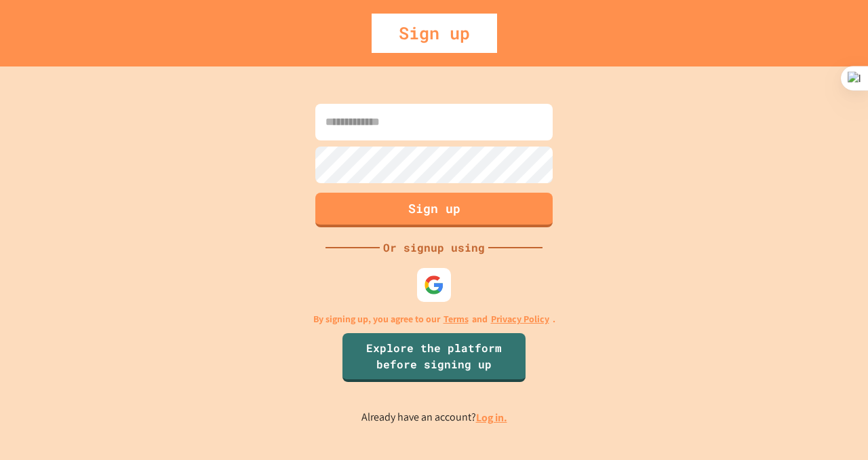 The height and width of the screenshot is (460, 868). Describe the element at coordinates (434, 319) in the screenshot. I see `p: By signing up, you agree to our and .` at that location.